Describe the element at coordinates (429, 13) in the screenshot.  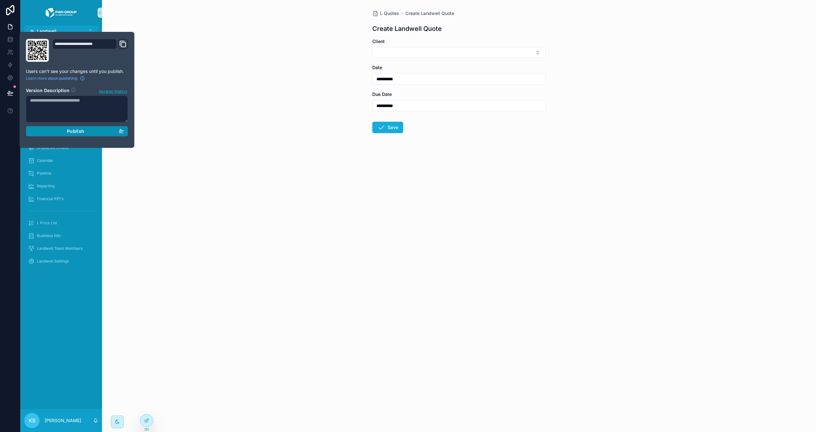
I see `span: Create Landwell Quote` at that location.